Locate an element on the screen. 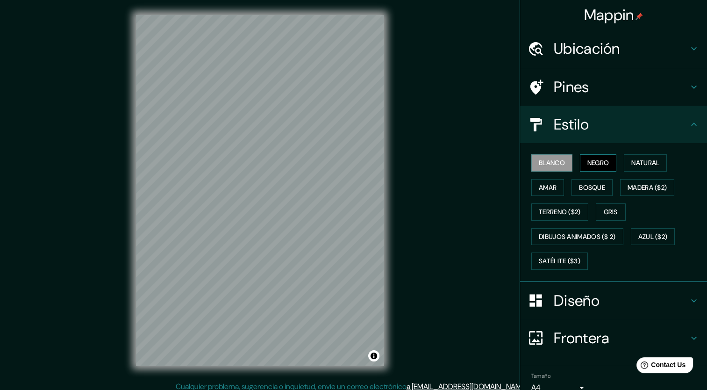 The image size is (707, 390). font: Terreno ($2) is located at coordinates (560, 212).